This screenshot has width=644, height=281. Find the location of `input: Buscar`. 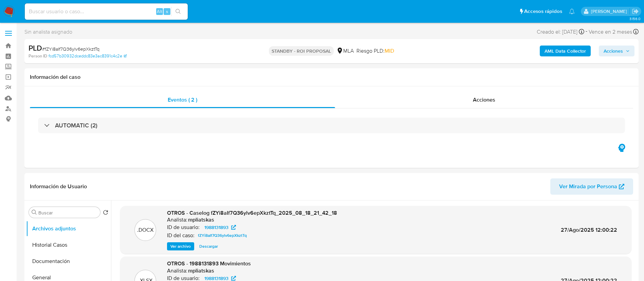

input: Buscar is located at coordinates (68, 213).